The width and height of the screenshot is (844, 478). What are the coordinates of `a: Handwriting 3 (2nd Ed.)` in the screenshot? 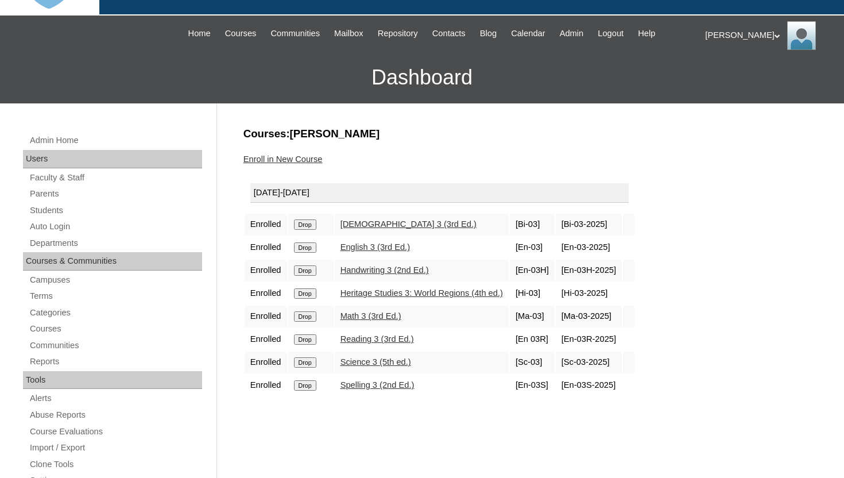 It's located at (385, 270).